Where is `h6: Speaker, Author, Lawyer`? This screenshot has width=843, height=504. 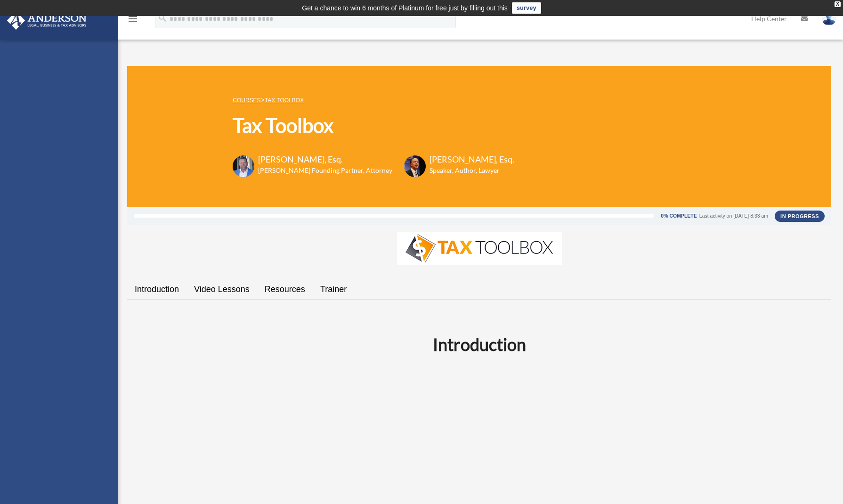
h6: Speaker, Author, Lawyer is located at coordinates (466, 170).